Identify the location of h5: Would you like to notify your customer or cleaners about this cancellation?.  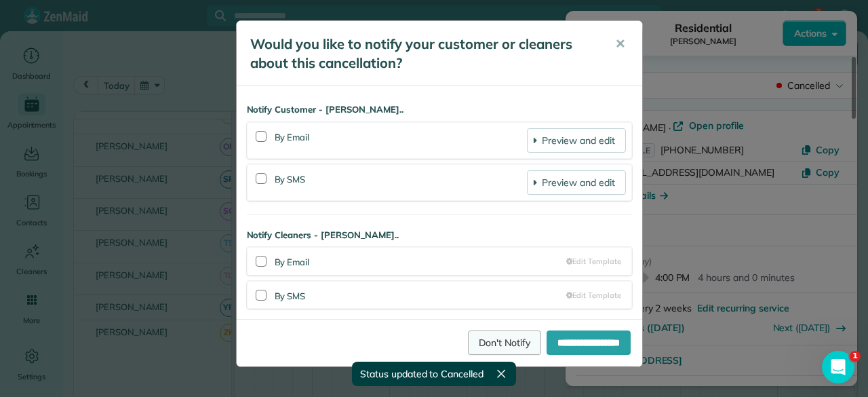
(423, 54).